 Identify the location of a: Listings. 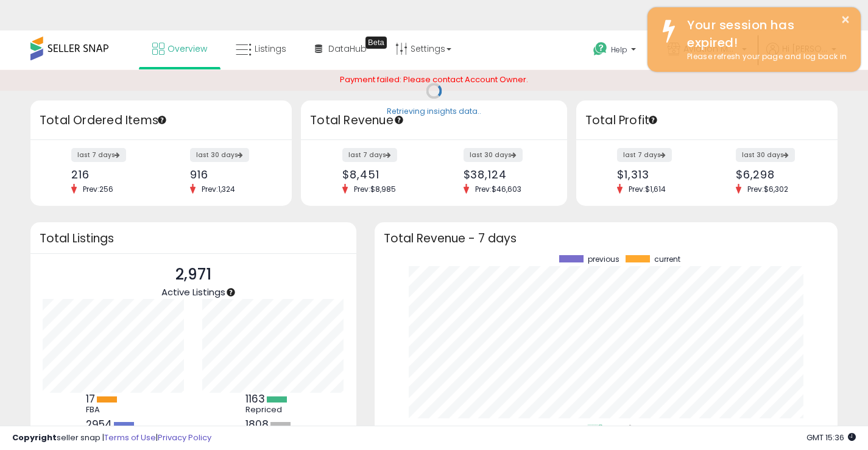
(261, 49).